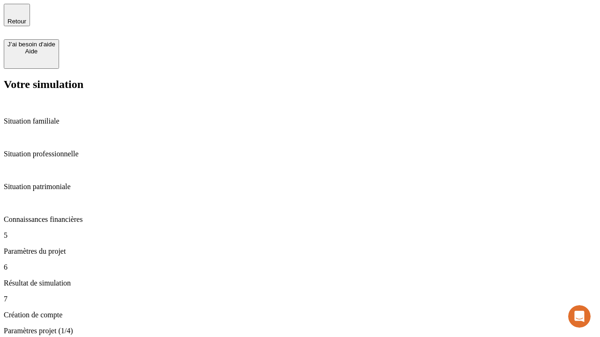 The height and width of the screenshot is (337, 600). I want to click on div: Ouvrir le Messenger Intercom, so click(131, 16).